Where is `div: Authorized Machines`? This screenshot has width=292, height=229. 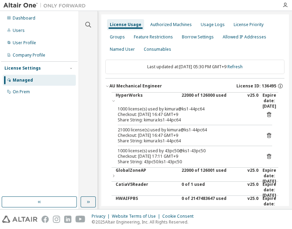
div: Authorized Machines is located at coordinates (171, 25).